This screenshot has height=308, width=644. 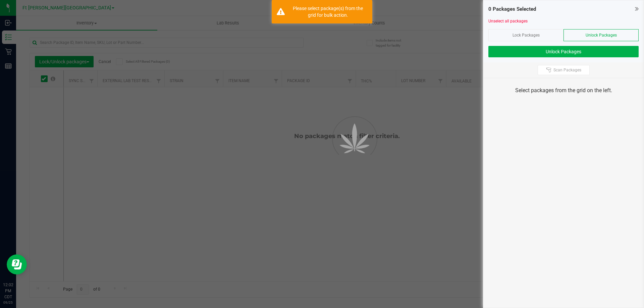 What do you see at coordinates (567, 70) in the screenshot?
I see `span: Scan Packages` at bounding box center [567, 70].